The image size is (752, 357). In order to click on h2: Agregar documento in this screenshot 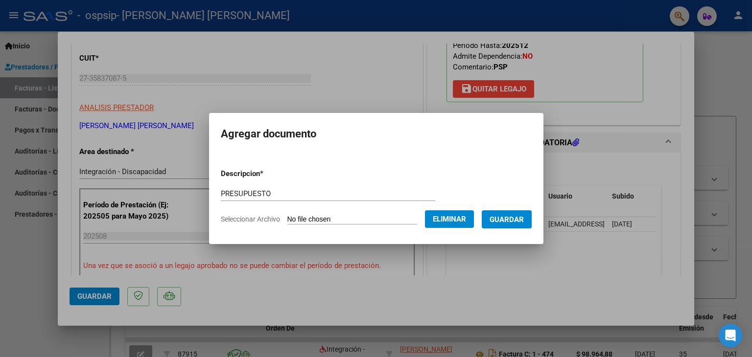, I will do `click(376, 134)`.